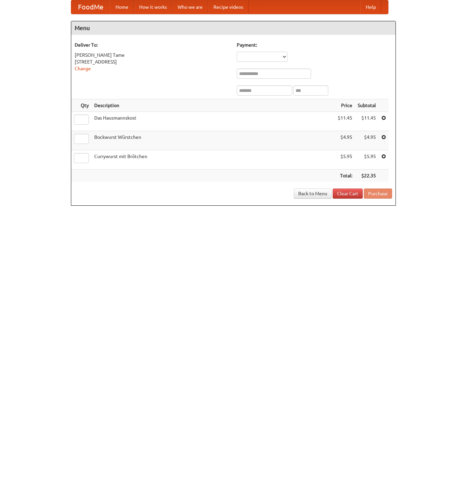  Describe the element at coordinates (367, 176) in the screenshot. I see `th: $22.35` at that location.